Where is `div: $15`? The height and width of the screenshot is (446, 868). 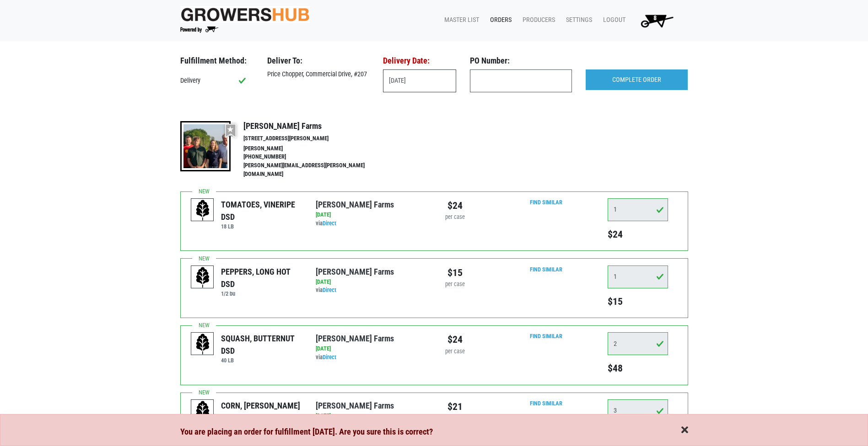 div: $15 is located at coordinates (455, 273).